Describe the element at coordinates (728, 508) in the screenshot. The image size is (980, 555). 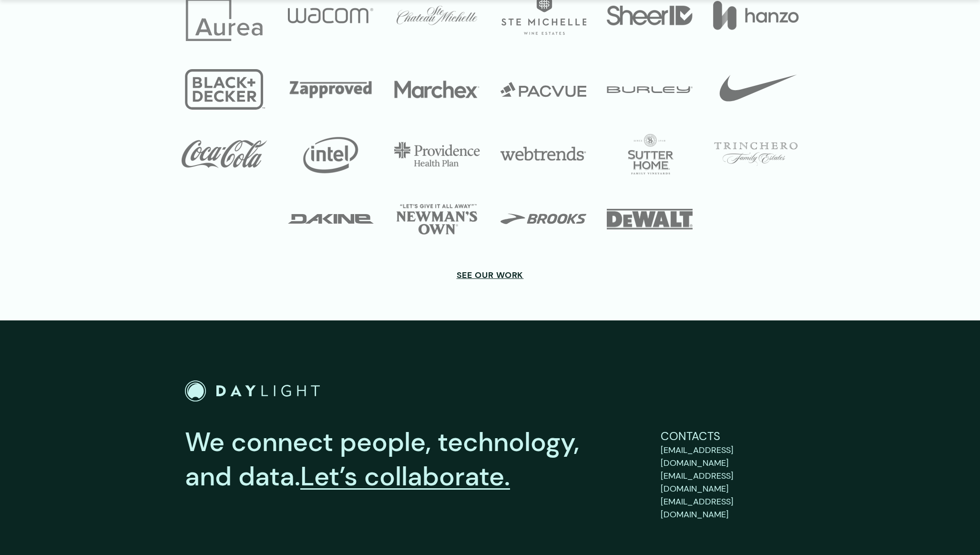
I see `a: careers@bydaylight.com` at that location.